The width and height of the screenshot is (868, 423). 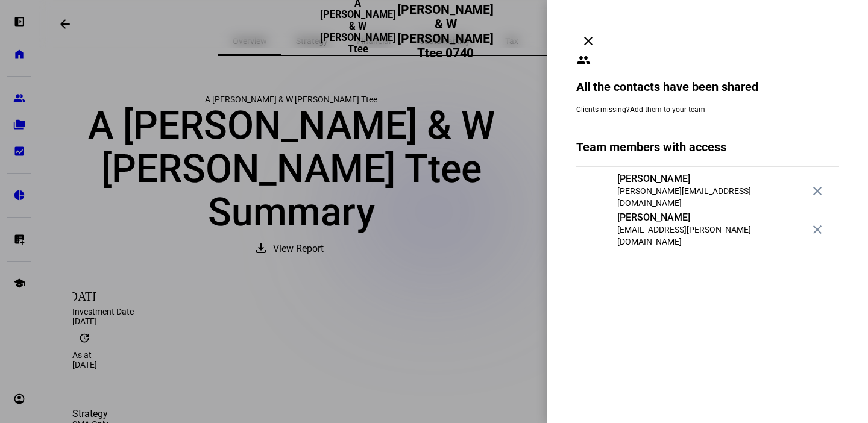 What do you see at coordinates (707, 86) in the screenshot?
I see `h2: All the contacts have been shared` at bounding box center [707, 86].